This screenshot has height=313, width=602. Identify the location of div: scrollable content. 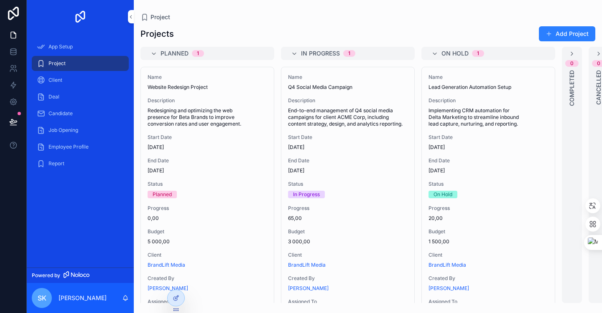
(80, 108).